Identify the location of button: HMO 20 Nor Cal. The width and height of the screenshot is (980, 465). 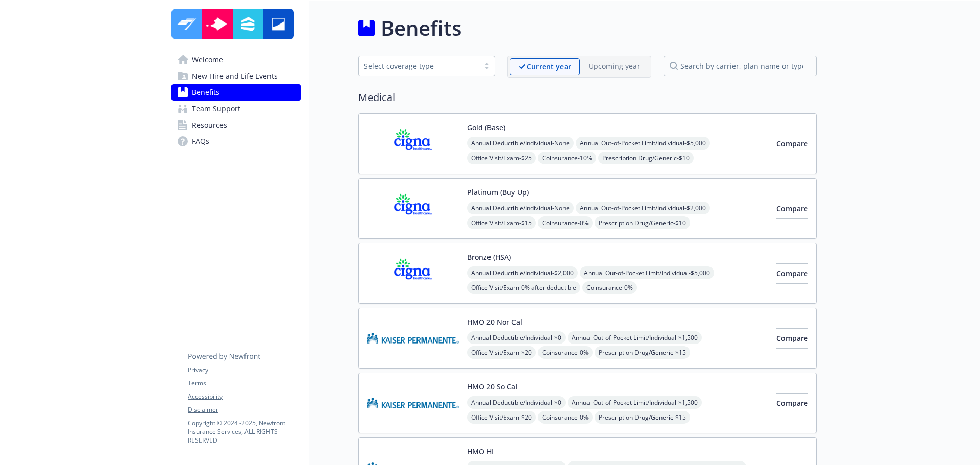
(494, 321).